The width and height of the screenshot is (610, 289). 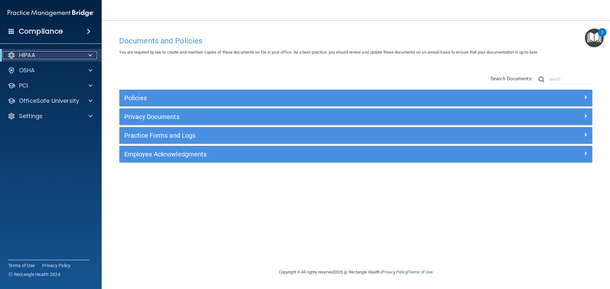 What do you see at coordinates (297, 136) in the screenshot?
I see `h5: Practice Forms and Logs` at bounding box center [297, 136].